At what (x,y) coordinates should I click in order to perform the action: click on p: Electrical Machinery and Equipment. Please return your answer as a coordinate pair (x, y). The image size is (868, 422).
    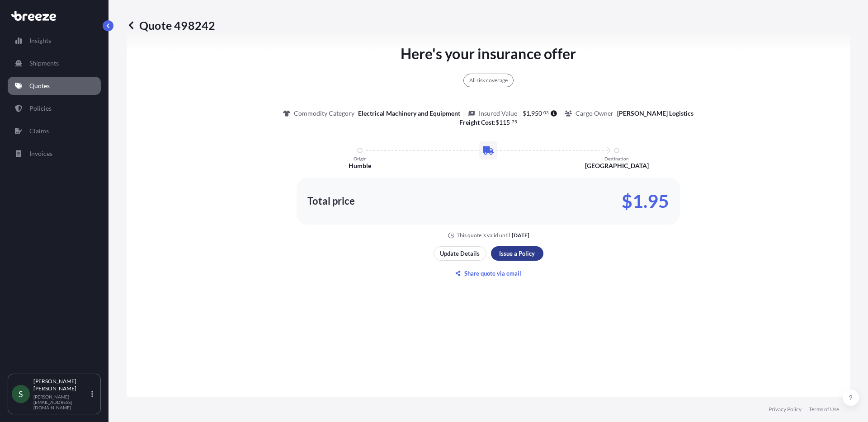
    Looking at the image, I should click on (409, 114).